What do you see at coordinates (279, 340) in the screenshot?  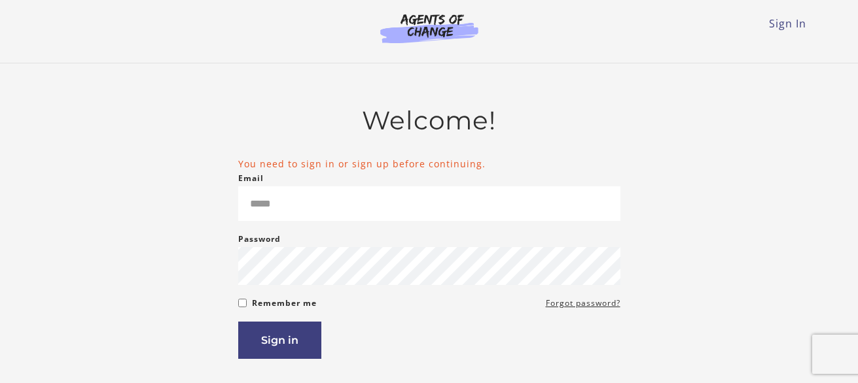 I see `button: Sign in` at bounding box center [279, 340].